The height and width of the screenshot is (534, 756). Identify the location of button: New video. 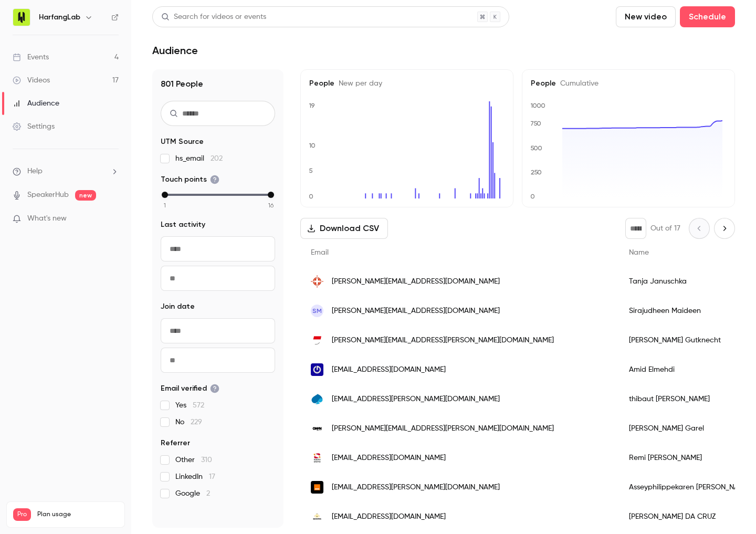
(646, 17).